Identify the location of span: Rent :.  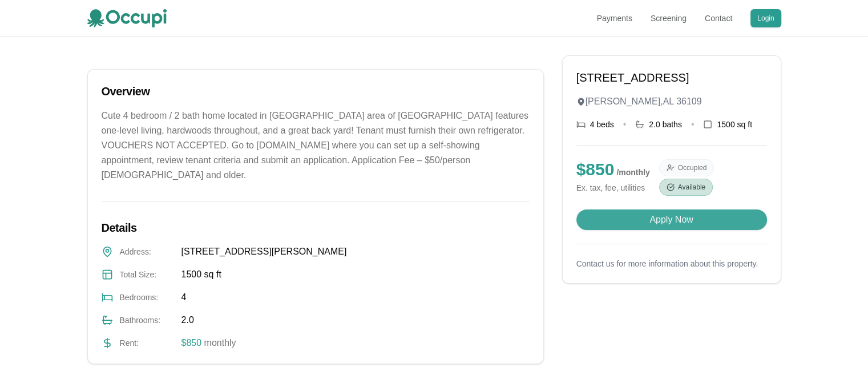
(147, 343).